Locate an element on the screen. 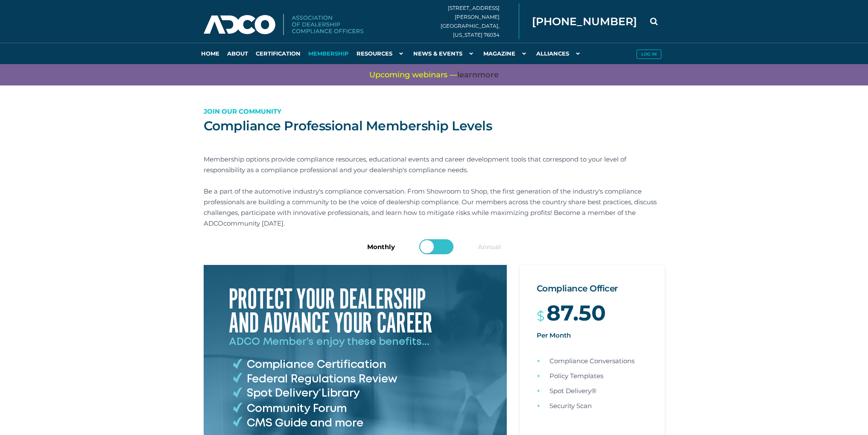 Image resolution: width=868 pixels, height=435 pixels. p: Join our Community is located at coordinates (434, 111).